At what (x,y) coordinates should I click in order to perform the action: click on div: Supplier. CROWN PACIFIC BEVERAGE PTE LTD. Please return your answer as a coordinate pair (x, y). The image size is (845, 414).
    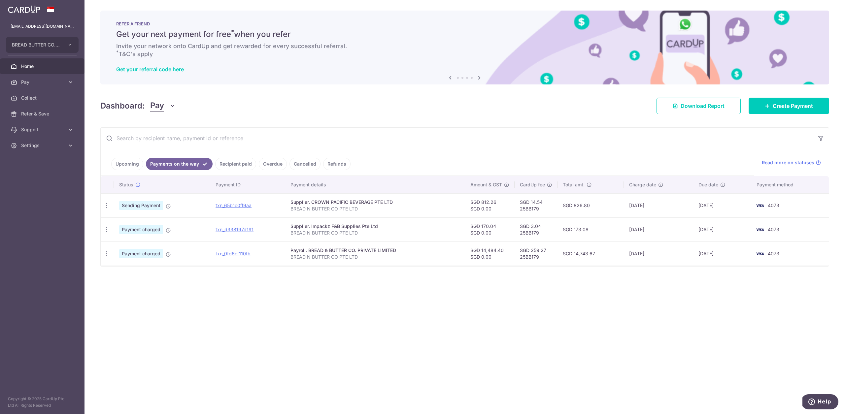
    Looking at the image, I should click on (375, 202).